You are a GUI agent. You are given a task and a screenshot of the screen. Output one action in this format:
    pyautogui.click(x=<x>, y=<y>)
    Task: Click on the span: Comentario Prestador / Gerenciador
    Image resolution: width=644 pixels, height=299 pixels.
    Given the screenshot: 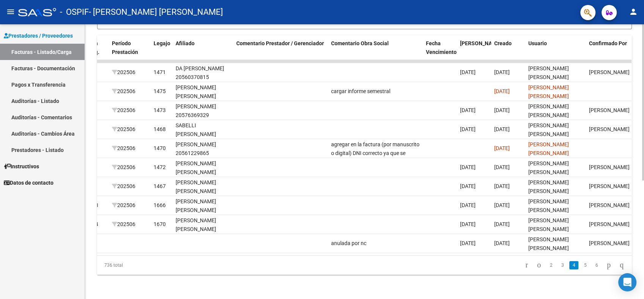 What is the action you would take?
    pyautogui.click(x=280, y=43)
    